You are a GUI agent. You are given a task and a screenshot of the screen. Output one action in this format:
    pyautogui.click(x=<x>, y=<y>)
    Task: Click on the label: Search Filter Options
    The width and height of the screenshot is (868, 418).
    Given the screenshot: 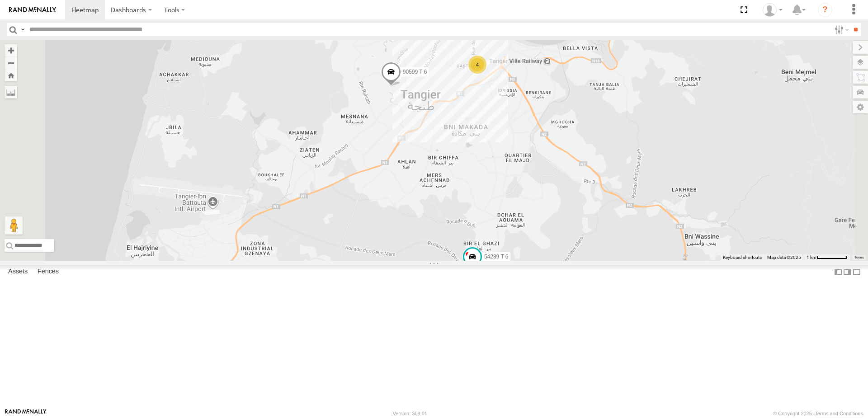 What is the action you would take?
    pyautogui.click(x=840, y=29)
    